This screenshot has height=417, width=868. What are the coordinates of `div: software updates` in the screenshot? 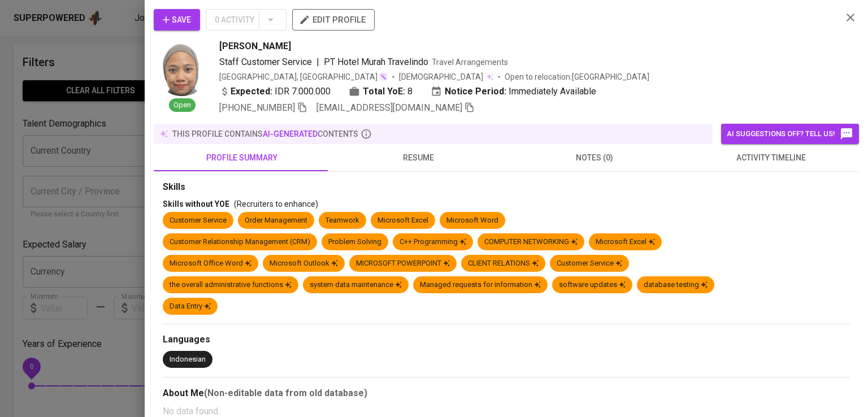 It's located at (592, 285).